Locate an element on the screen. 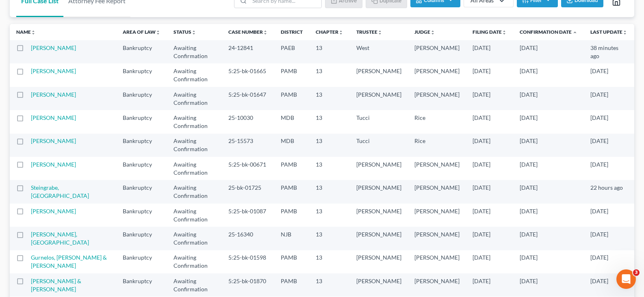  td: 22 hours ago is located at coordinates (609, 191).